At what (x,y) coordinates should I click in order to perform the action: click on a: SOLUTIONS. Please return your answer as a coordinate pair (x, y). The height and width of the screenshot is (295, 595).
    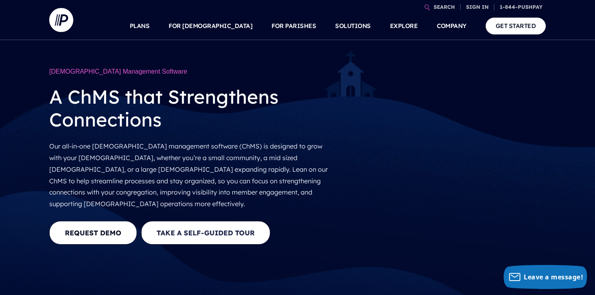
    Looking at the image, I should click on (353, 26).